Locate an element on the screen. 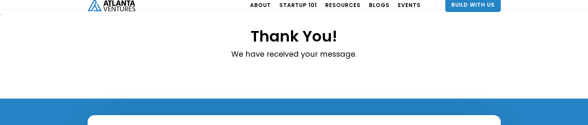  p: We have received your message. is located at coordinates (294, 54).